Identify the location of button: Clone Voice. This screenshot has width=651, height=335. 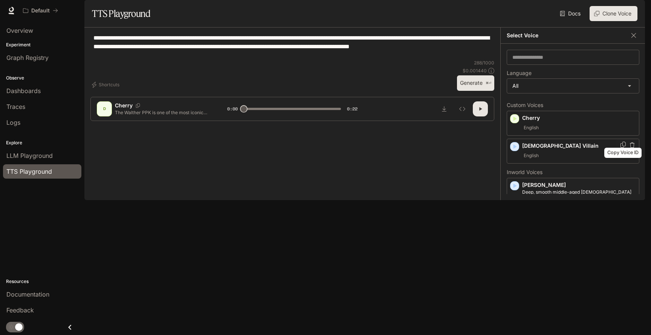
(613, 14).